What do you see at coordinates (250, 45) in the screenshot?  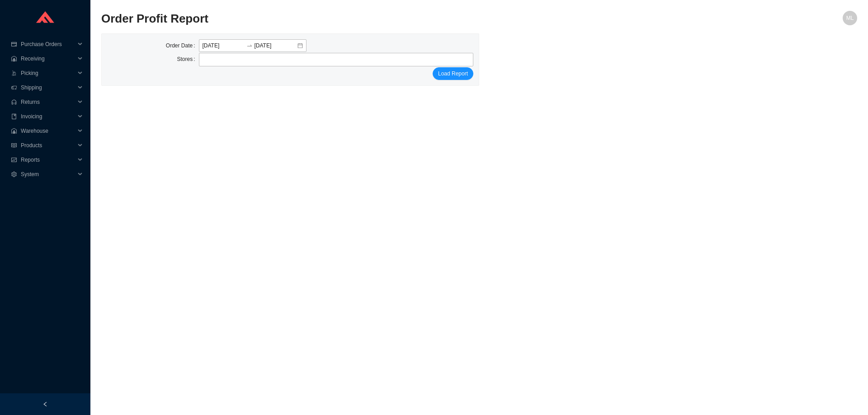 I see `span: swap-right` at bounding box center [250, 45].